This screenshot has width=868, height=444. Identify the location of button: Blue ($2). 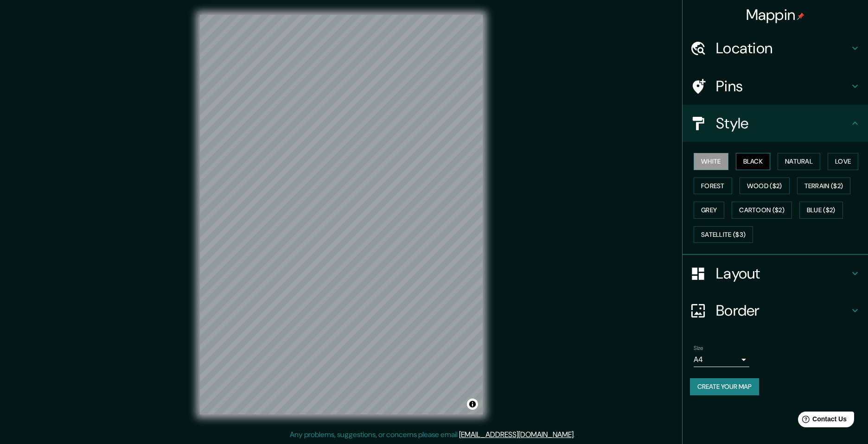
(821, 210).